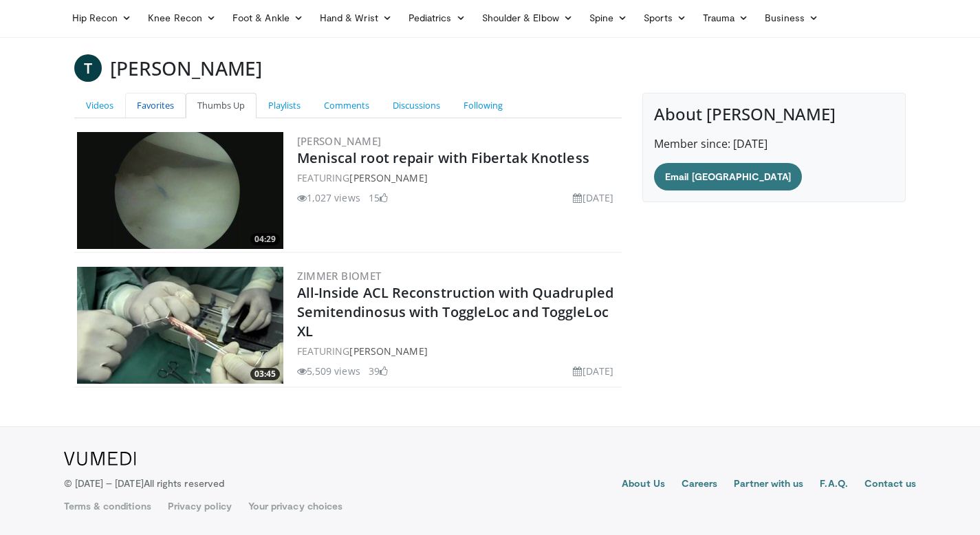 The height and width of the screenshot is (535, 980). Describe the element at coordinates (265, 239) in the screenshot. I see `span: 04:29` at that location.